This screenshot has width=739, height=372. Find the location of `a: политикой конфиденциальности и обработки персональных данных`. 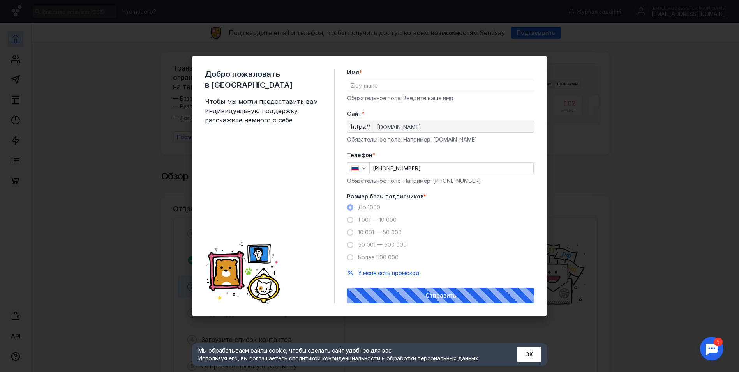

a: политикой конфиденциальности и обработки персональных данных is located at coordinates (385, 358).